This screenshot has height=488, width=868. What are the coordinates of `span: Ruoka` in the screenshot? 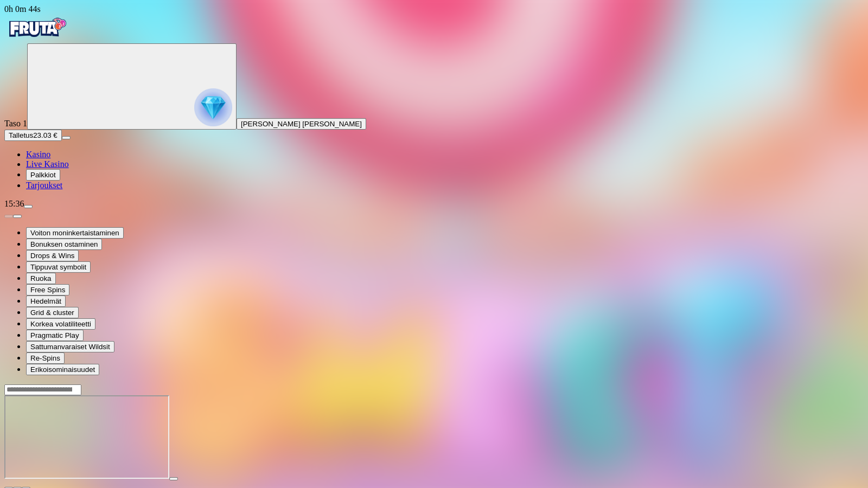 It's located at (41, 278).